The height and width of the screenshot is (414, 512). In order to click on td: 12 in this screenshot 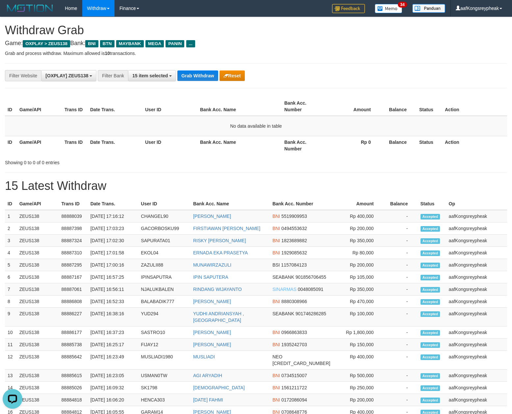, I will do `click(11, 360)`.